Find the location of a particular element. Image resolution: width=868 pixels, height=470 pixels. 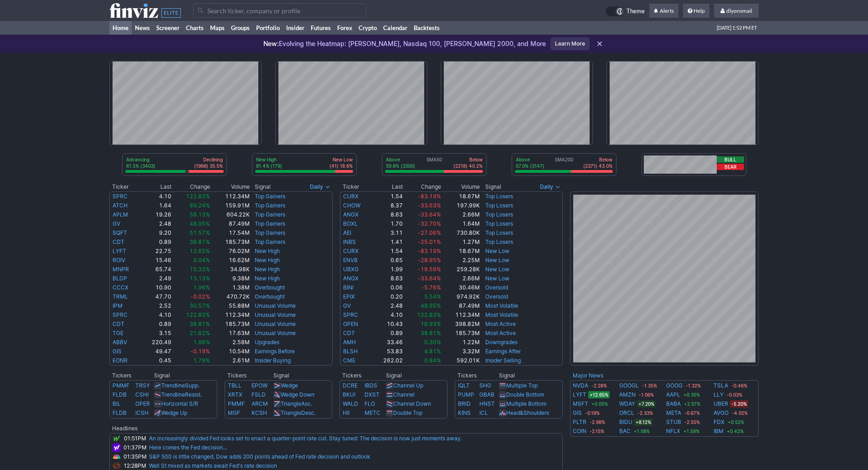

a: Groups is located at coordinates (240, 28).